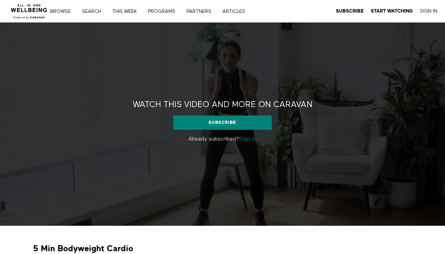 The image size is (445, 254). I want to click on a: Search, so click(94, 12).